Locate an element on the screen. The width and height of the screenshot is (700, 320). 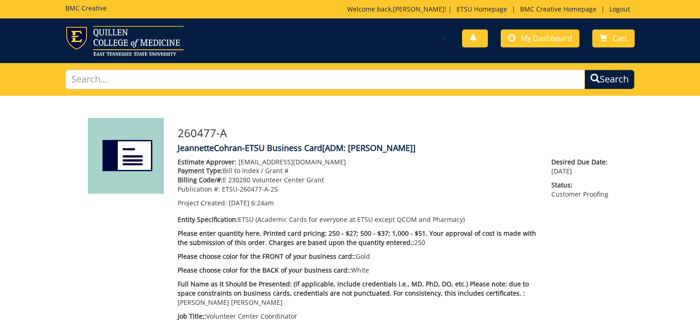
span: Publication #: is located at coordinates (199, 189).